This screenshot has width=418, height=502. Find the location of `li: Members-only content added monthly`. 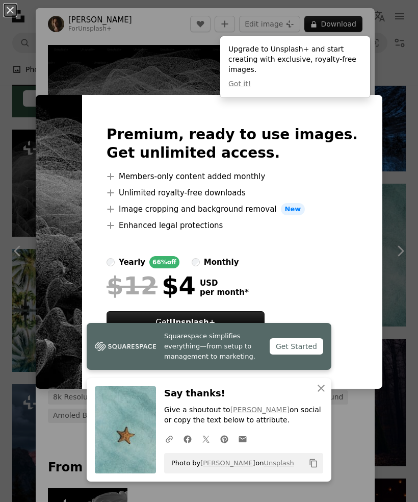

li: Members-only content added monthly is located at coordinates (232, 176).